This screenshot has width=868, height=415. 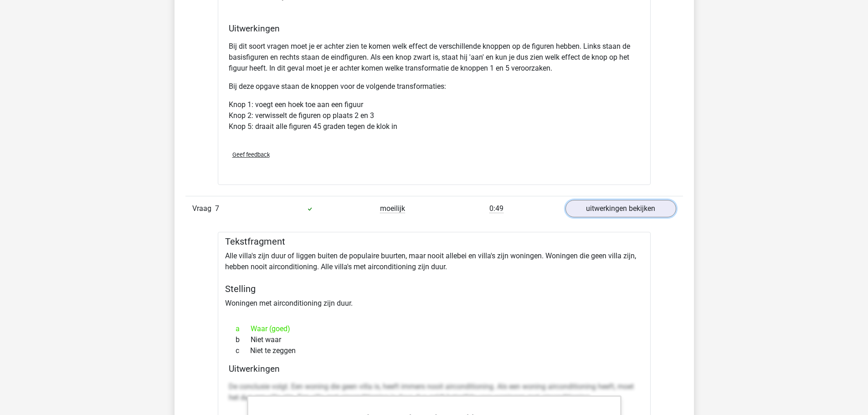 I want to click on div: Niet waar, so click(x=434, y=340).